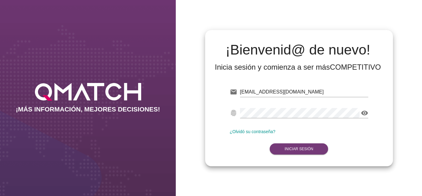 This screenshot has width=422, height=196. Describe the element at coordinates (234, 113) in the screenshot. I see `i: fingerprint` at that location.